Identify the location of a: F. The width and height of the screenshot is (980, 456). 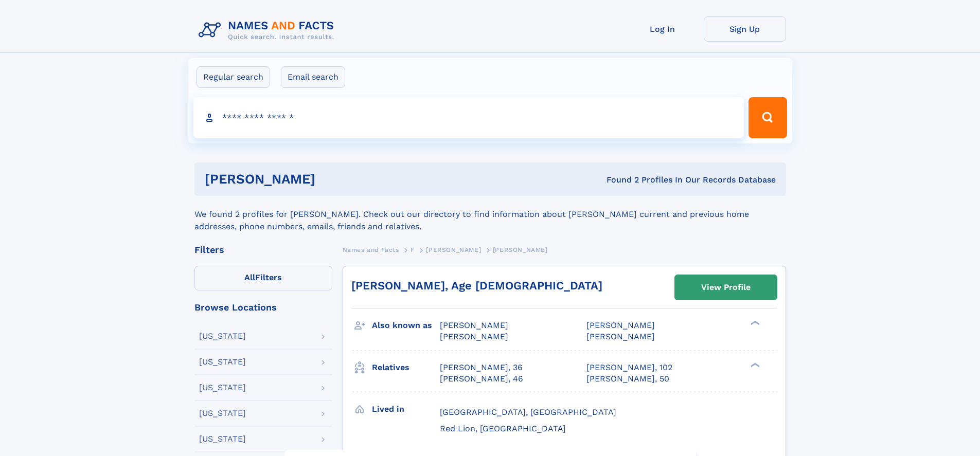
(413, 249).